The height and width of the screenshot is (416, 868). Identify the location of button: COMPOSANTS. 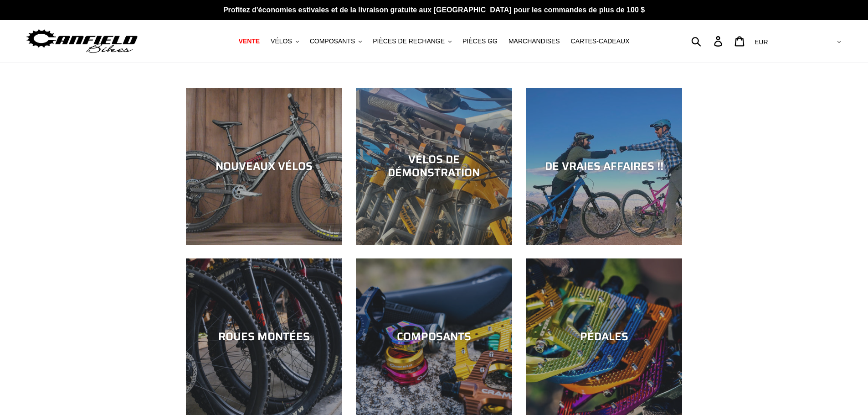
(336, 41).